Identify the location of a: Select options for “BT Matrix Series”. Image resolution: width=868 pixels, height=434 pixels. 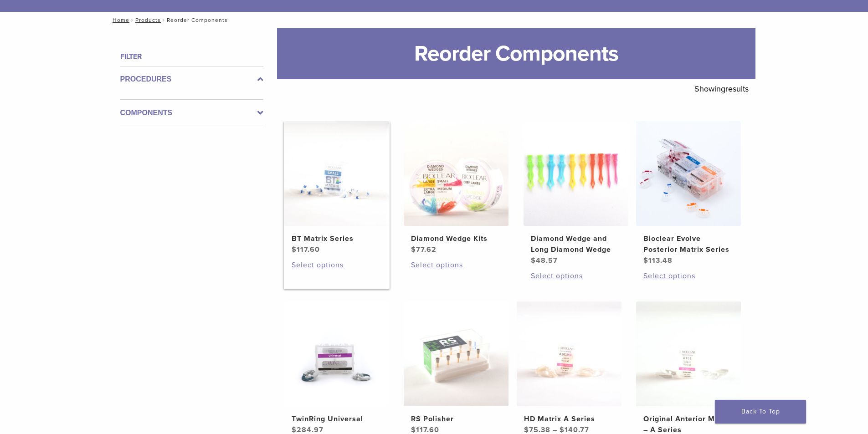
(337, 265).